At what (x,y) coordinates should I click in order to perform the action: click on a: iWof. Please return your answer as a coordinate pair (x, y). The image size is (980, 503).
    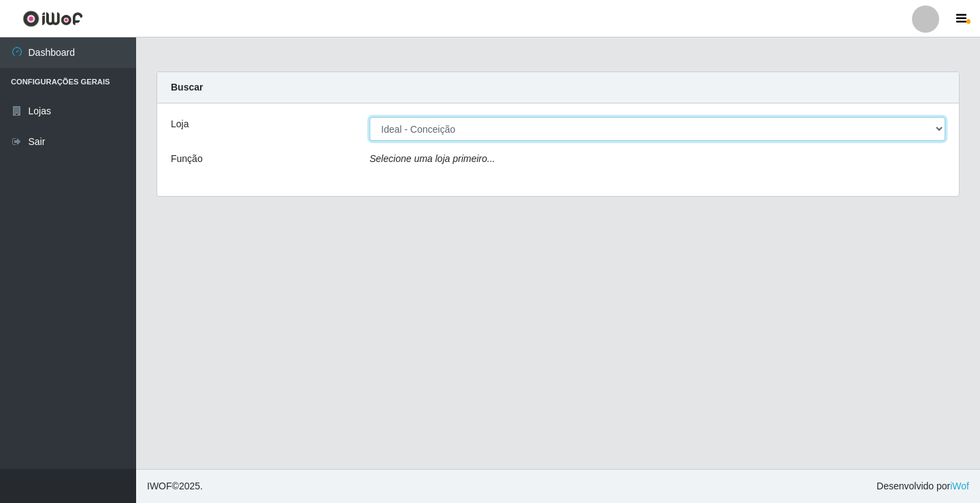
    Looking at the image, I should click on (960, 486).